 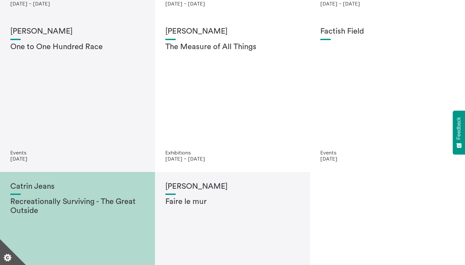 What do you see at coordinates (78, 187) in the screenshot?
I see `h1: Catrin Jeans` at bounding box center [78, 187].